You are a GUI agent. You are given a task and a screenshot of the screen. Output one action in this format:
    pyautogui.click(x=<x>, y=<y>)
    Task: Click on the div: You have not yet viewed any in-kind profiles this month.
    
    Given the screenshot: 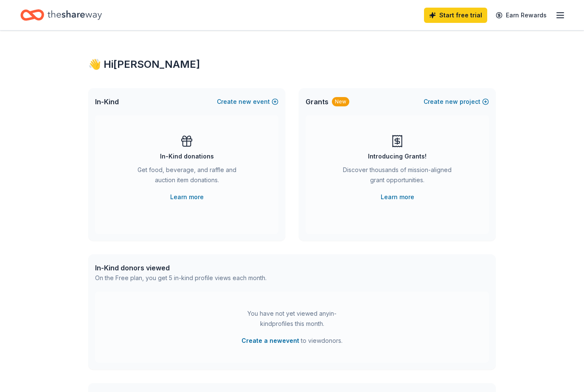 What is the action you would take?
    pyautogui.click(x=292, y=319)
    